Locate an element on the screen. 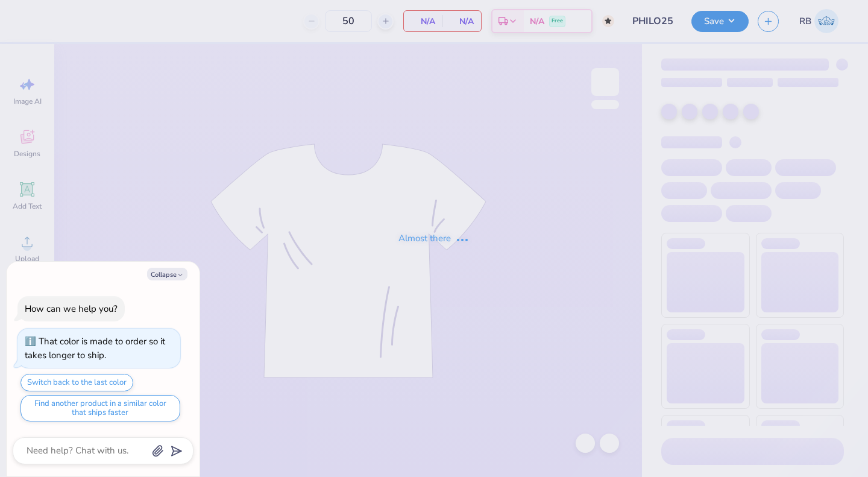  button: Find another product in a similar color that ships faster is located at coordinates (100, 408).